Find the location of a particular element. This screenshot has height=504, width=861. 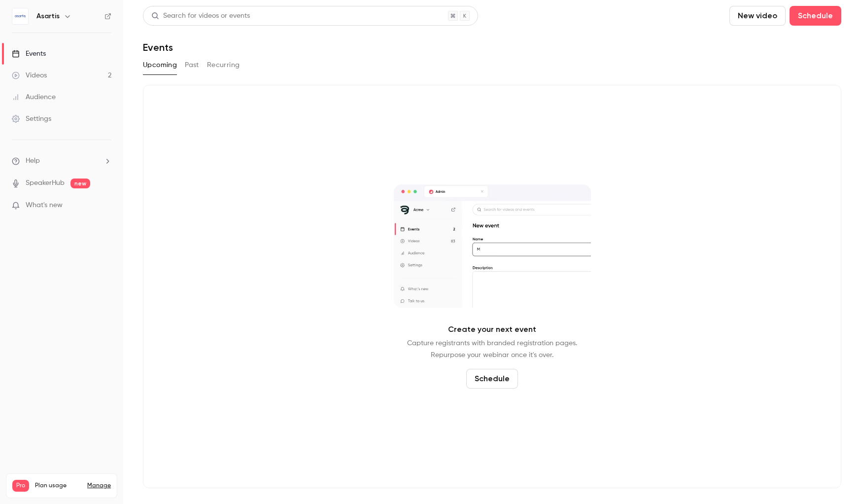

p: Create your next event is located at coordinates (492, 329).